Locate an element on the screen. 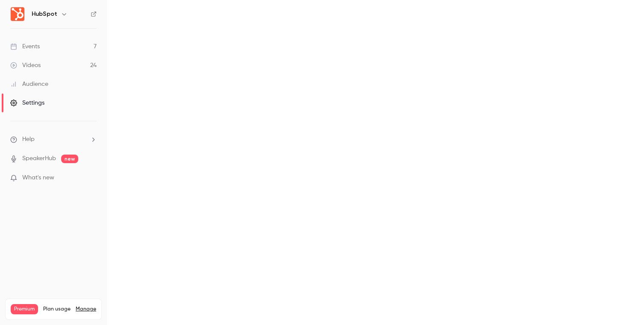 This screenshot has height=325, width=644. span: Premium is located at coordinates (25, 310).